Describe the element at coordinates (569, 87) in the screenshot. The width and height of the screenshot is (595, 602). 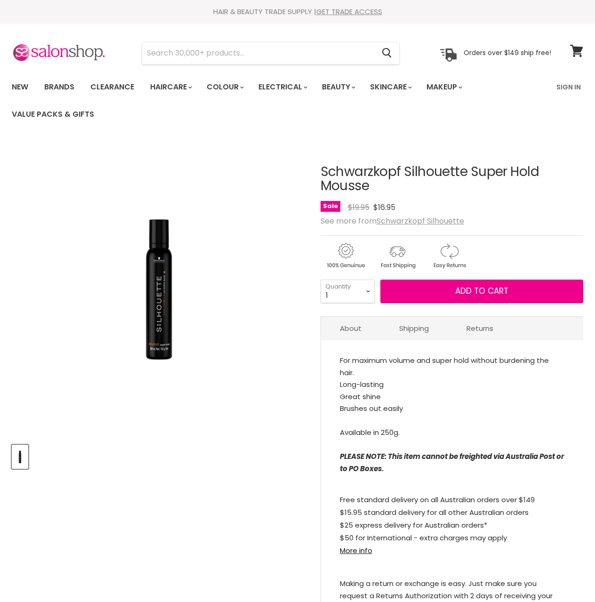
I see `a: Sign In` at that location.